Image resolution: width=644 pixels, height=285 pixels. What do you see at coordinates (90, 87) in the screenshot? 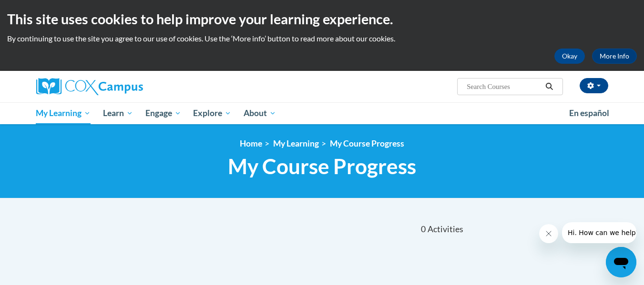
I see `img: Cox Campus` at bounding box center [90, 87].